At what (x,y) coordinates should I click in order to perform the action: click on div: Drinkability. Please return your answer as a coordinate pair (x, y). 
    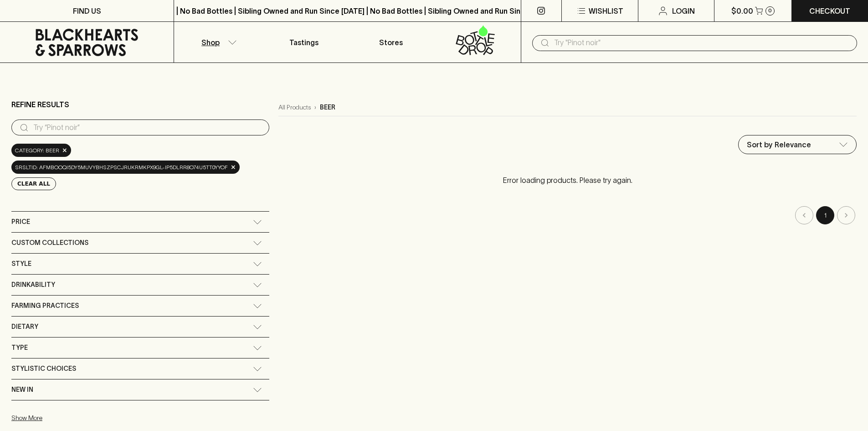
    Looking at the image, I should click on (141, 285).